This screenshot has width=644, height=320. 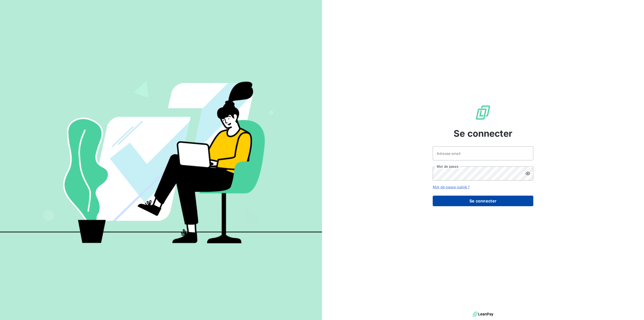 I want to click on input: placeholder, so click(x=483, y=153).